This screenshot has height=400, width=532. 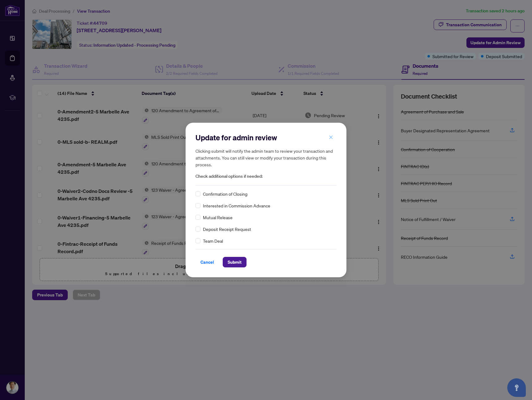 What do you see at coordinates (234, 262) in the screenshot?
I see `button: Submit` at bounding box center [234, 262].